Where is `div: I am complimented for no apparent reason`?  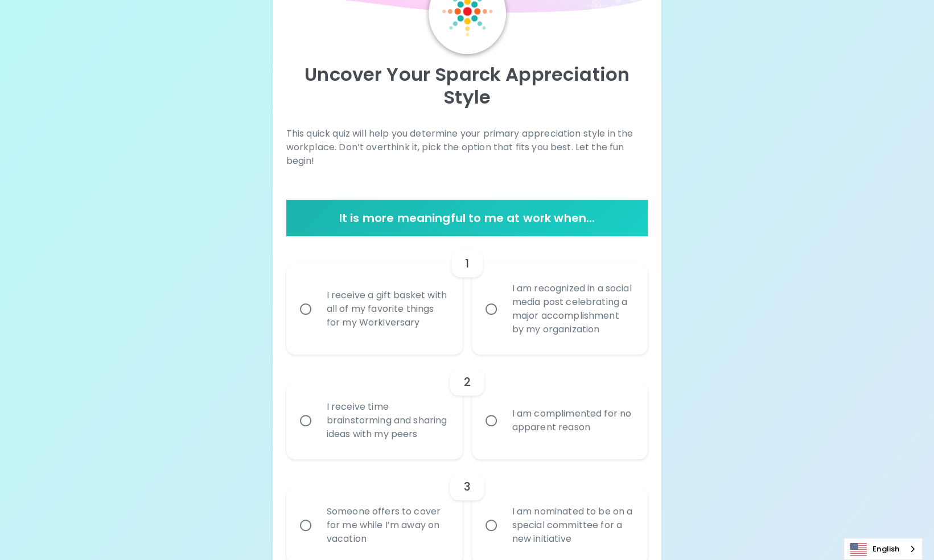
div: I am complimented for no apparent reason is located at coordinates (572, 420).